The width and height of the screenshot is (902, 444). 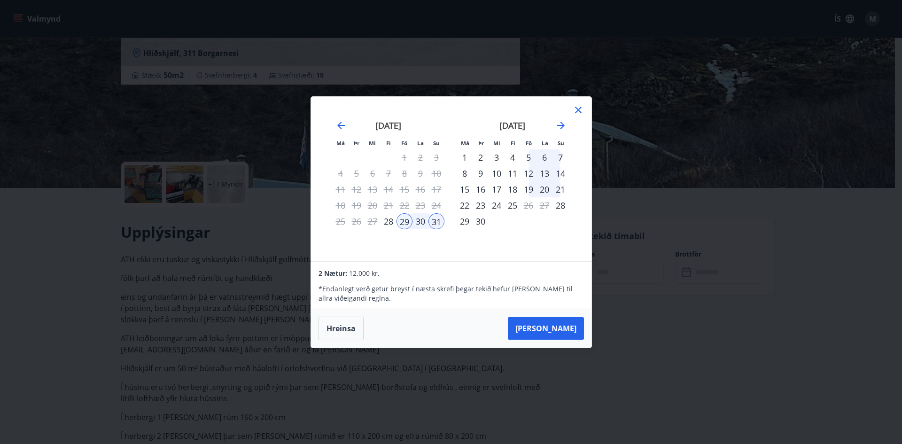 I want to click on td: Not available. mánudagur, 18. ágúst 2025, so click(x=341, y=205).